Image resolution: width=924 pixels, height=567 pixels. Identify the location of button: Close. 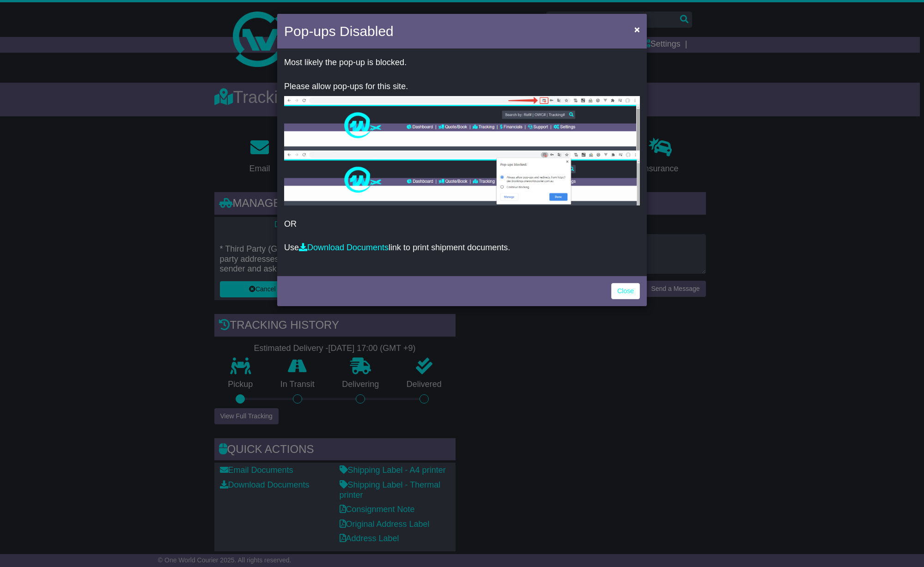
(637, 29).